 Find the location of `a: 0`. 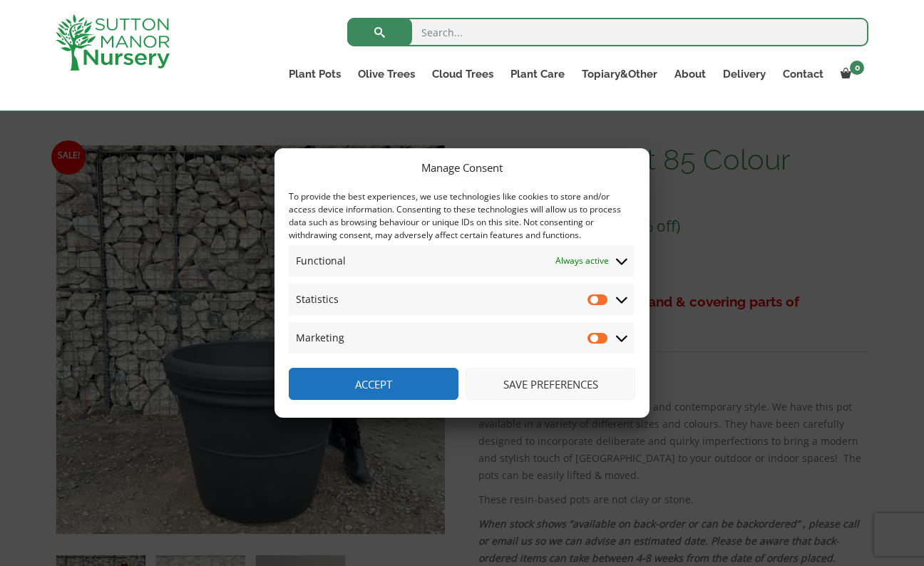

a: 0 is located at coordinates (849, 74).